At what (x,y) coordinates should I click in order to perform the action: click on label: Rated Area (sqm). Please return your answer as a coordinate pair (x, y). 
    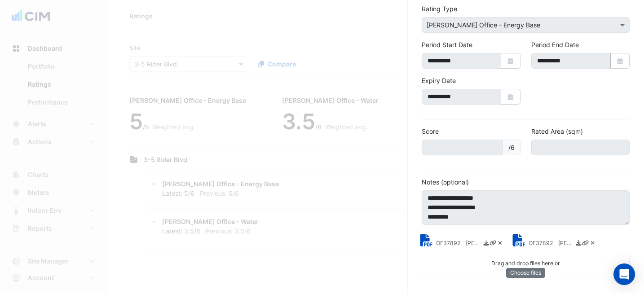
    Looking at the image, I should click on (557, 131).